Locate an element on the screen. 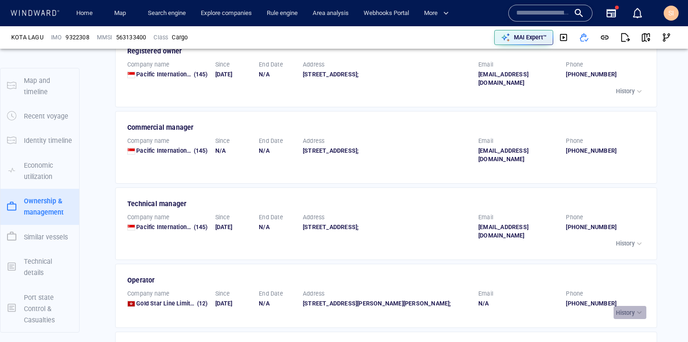 This screenshot has width=688, height=342. p: MAI Expert™ is located at coordinates (530, 37).